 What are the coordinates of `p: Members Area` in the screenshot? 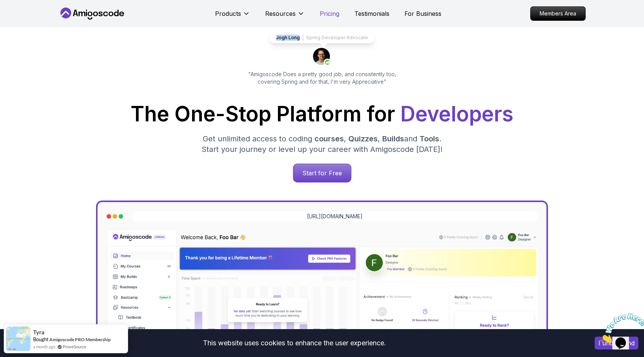 It's located at (558, 14).